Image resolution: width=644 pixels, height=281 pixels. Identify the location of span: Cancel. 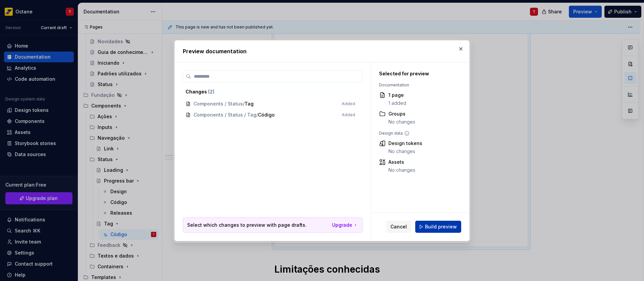
(398, 227).